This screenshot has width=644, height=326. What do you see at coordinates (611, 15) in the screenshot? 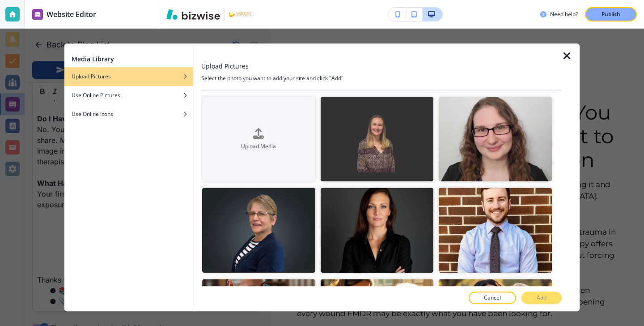
I see `p: Publish` at bounding box center [611, 15].